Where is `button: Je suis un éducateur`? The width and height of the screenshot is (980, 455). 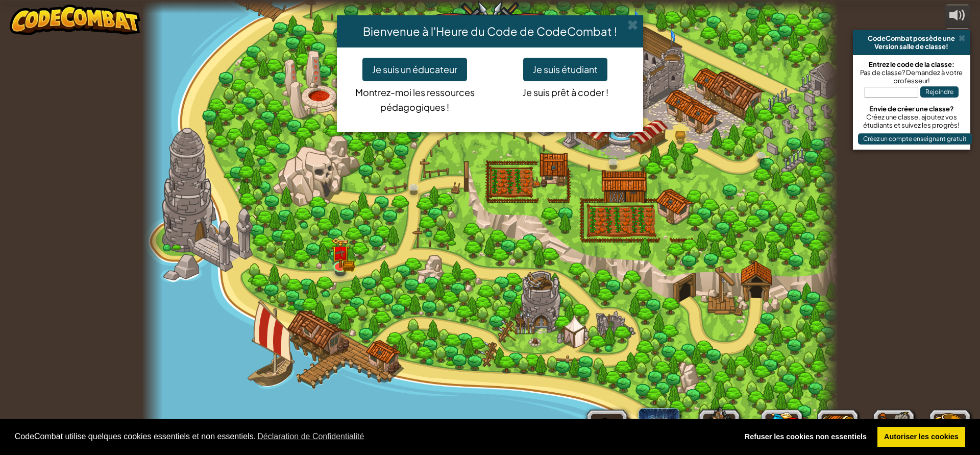 button: Je suis un éducateur is located at coordinates (415, 70).